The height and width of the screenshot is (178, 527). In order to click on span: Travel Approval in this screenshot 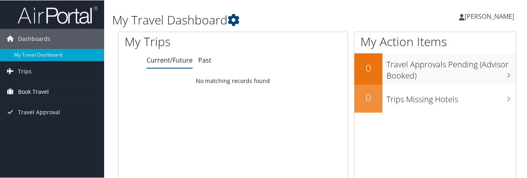, I will do `click(39, 112)`.